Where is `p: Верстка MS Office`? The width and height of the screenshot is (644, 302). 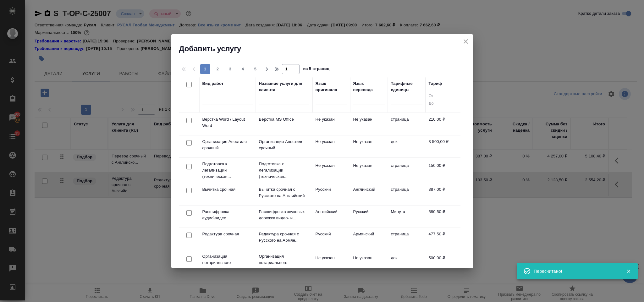
p: Верстка MS Office is located at coordinates (284, 119).